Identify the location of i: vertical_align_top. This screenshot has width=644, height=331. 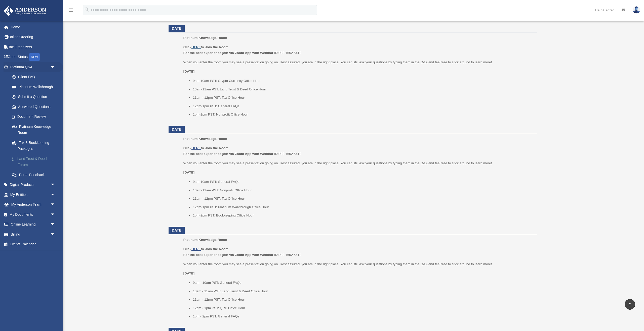
(630, 304).